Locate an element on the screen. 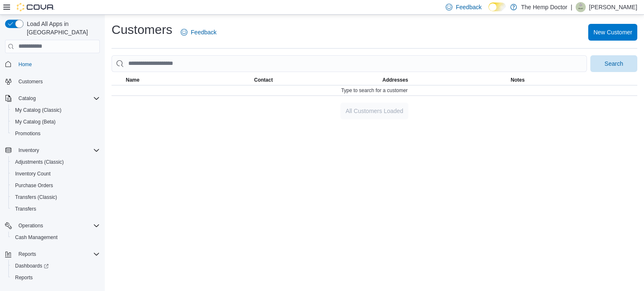  img: Cova is located at coordinates (36, 7).